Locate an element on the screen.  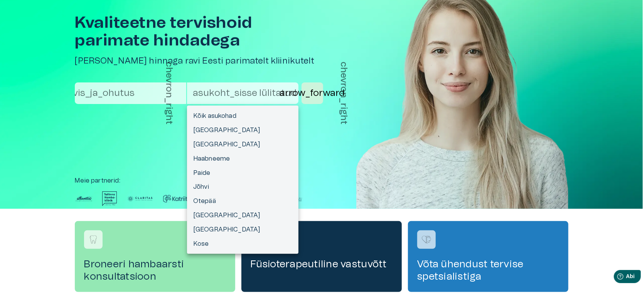
font: Kose is located at coordinates (200, 244).